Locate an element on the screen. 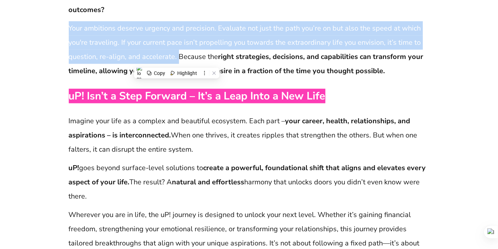 The width and height of the screenshot is (498, 249). strong: right strategies, decisions, and capabilities can transform your timeline, allowing you to achiev... is located at coordinates (246, 63).